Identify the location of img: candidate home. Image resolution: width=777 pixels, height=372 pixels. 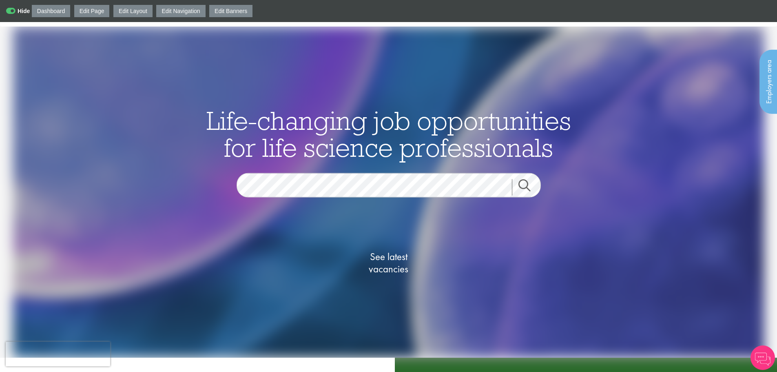
(388, 192).